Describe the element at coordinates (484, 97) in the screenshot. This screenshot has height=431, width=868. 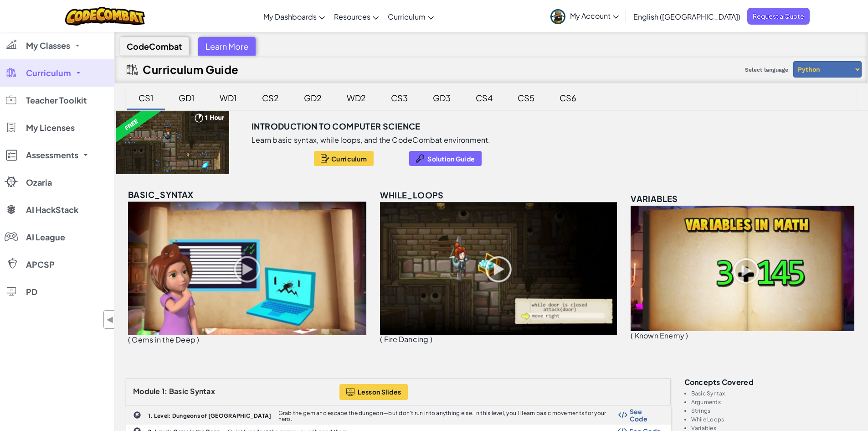
I see `div: CS4` at that location.